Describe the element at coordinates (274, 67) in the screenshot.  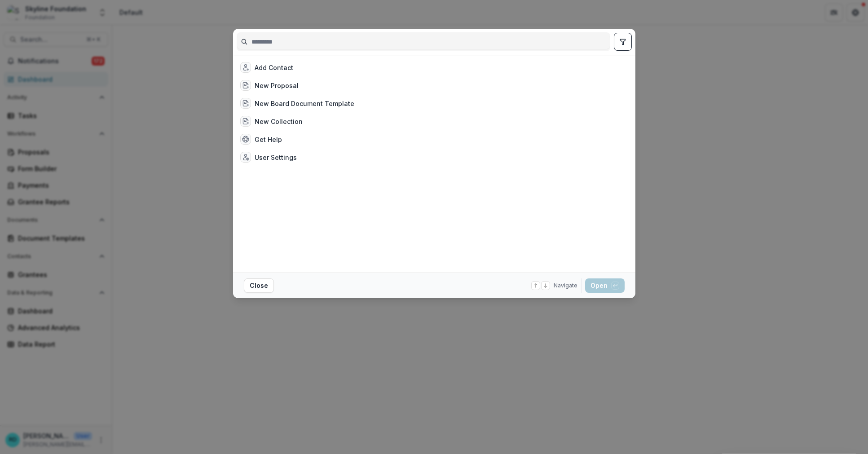
I see `div: Add Contact` at that location.